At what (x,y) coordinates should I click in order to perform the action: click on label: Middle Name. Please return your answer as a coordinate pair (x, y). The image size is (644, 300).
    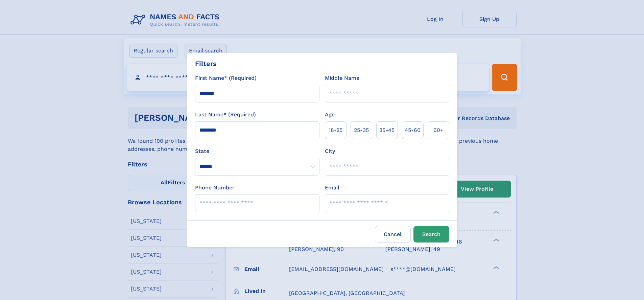
    Looking at the image, I should click on (342, 78).